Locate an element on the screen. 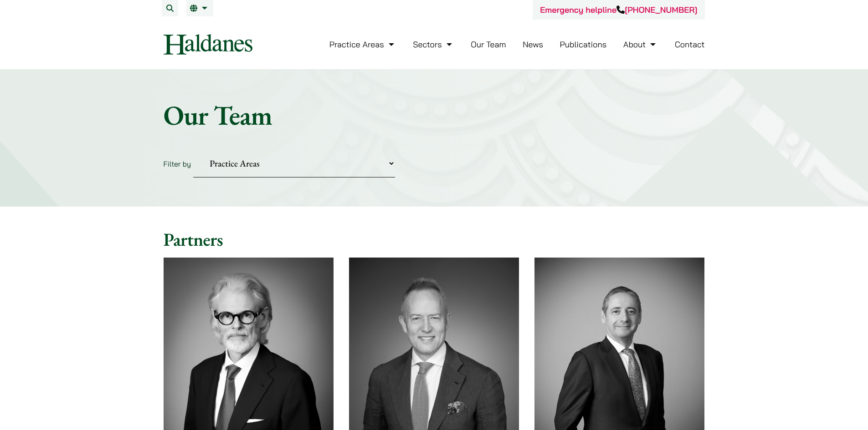 The height and width of the screenshot is (430, 868). a: News is located at coordinates (532, 44).